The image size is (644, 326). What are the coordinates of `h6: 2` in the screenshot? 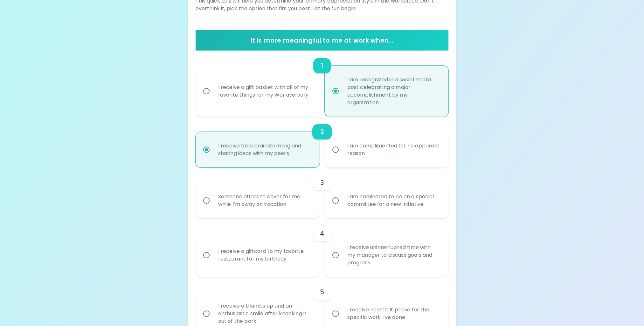 It's located at (322, 131).